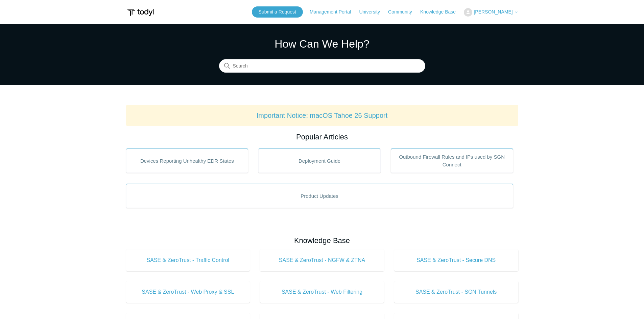 The width and height of the screenshot is (644, 319). I want to click on a: Outbound Firewall Rules and IPs used by SGN Connect, so click(451, 161).